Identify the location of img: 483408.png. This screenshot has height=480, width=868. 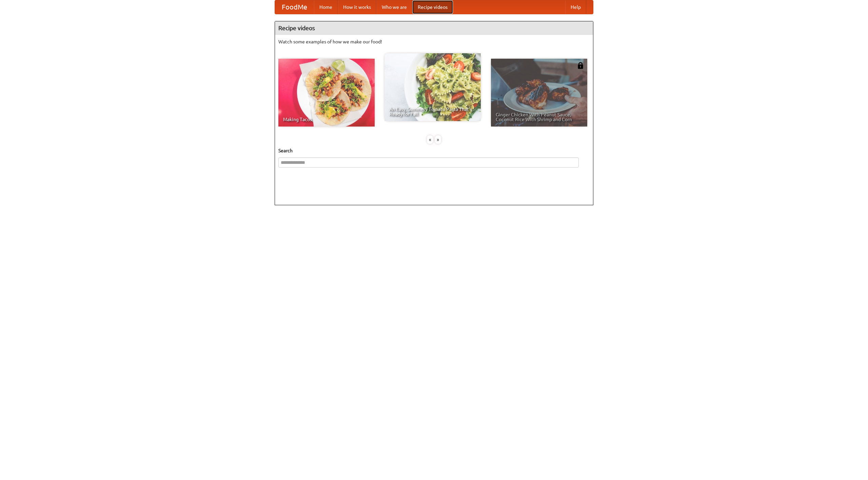
(580, 65).